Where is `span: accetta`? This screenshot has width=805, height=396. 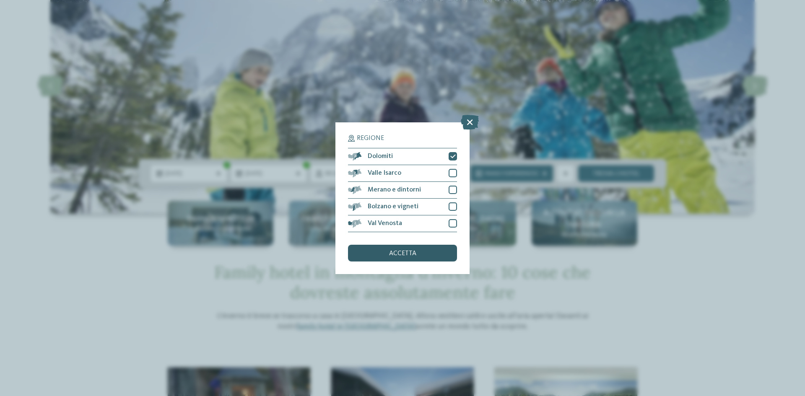
span: accetta is located at coordinates (403, 254).